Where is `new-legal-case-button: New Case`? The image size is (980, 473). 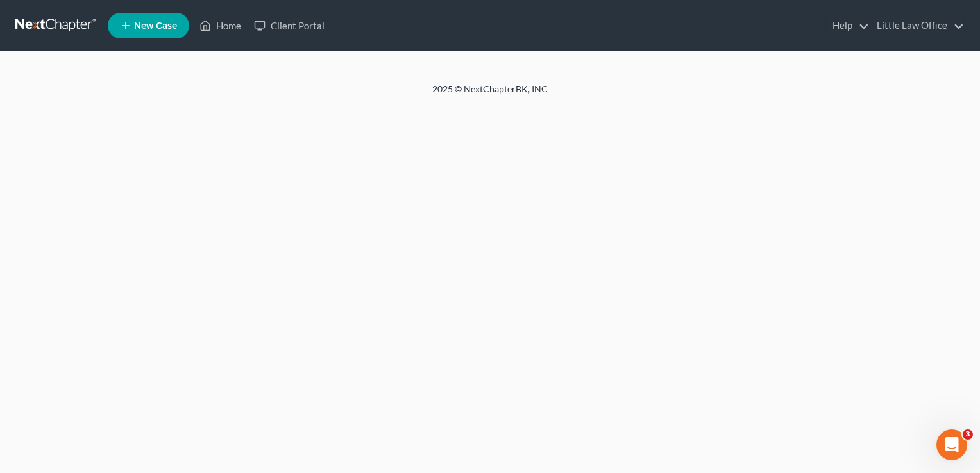
new-legal-case-button: New Case is located at coordinates (148, 26).